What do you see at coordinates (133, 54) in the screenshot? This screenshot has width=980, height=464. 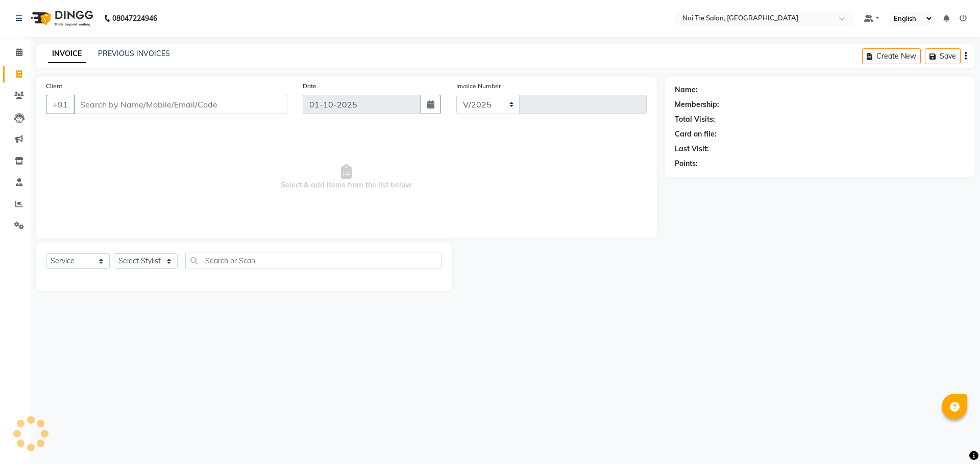 I see `a: PREVIOUS INVOICES` at bounding box center [133, 54].